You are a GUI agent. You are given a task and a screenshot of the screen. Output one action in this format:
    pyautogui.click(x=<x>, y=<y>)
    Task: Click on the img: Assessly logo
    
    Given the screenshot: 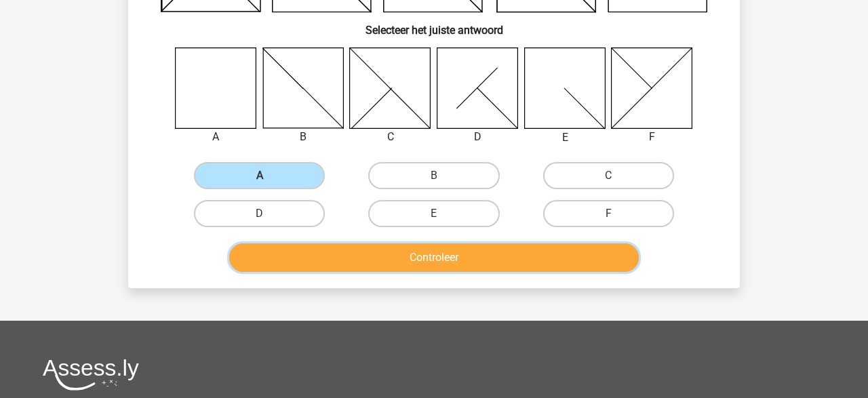 What is the action you would take?
    pyautogui.click(x=91, y=375)
    